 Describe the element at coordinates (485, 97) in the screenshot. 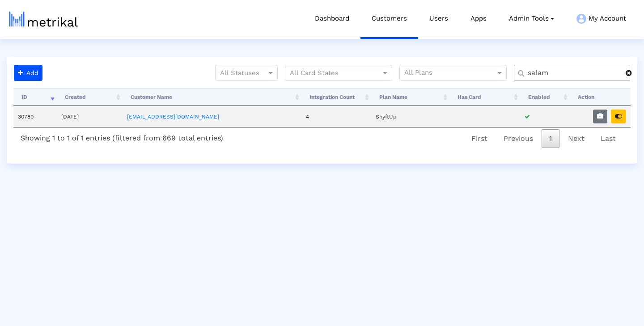

I see `th: Has Card: activate to sort column ascending` at that location.